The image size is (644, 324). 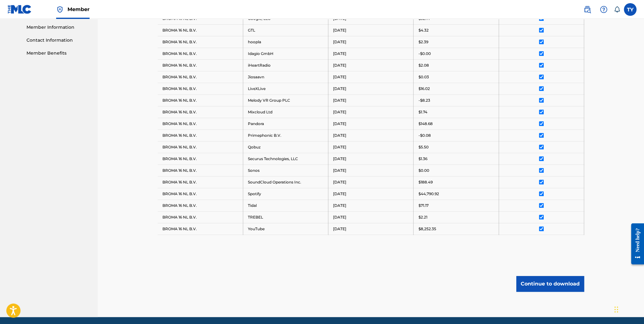 I want to click on td: hoopla, so click(x=285, y=42).